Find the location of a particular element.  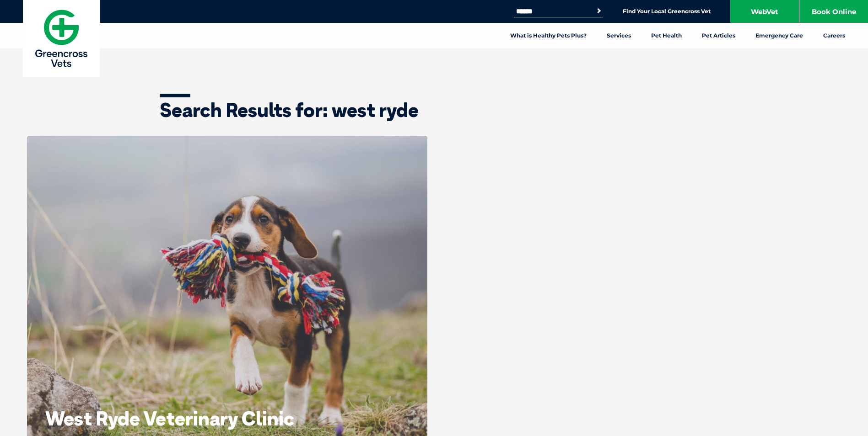

a: Careers is located at coordinates (834, 36).